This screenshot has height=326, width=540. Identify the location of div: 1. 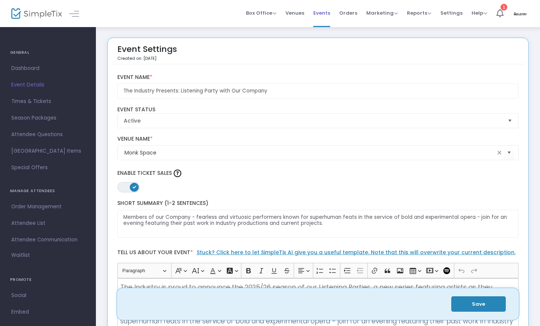
(504, 7).